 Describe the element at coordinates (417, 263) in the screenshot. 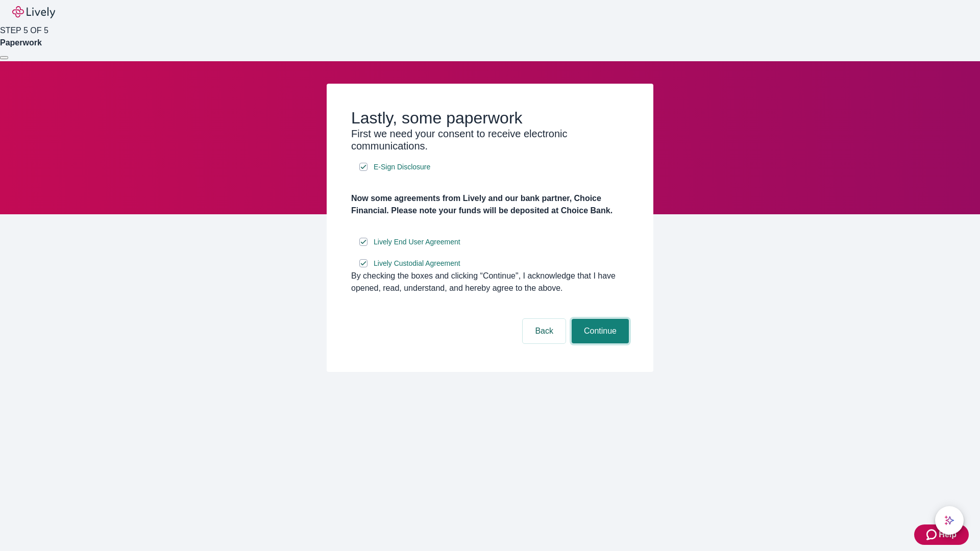

I see `span: Lively Custodial Agreement` at that location.